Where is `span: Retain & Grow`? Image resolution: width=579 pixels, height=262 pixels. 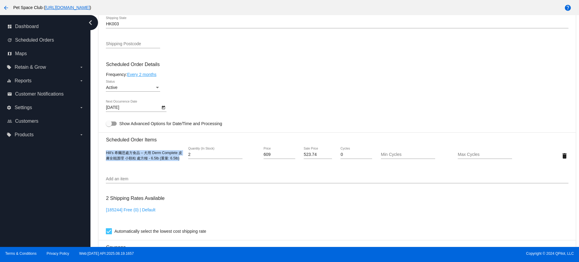 span: Retain & Grow is located at coordinates (30, 67).